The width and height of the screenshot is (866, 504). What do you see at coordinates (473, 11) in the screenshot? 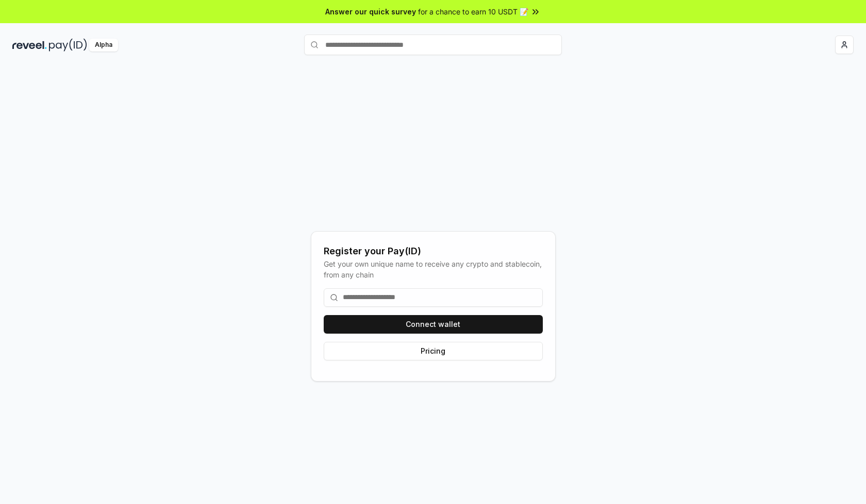
I see `span: for a chance to earn 10 USDT 📝` at bounding box center [473, 11].